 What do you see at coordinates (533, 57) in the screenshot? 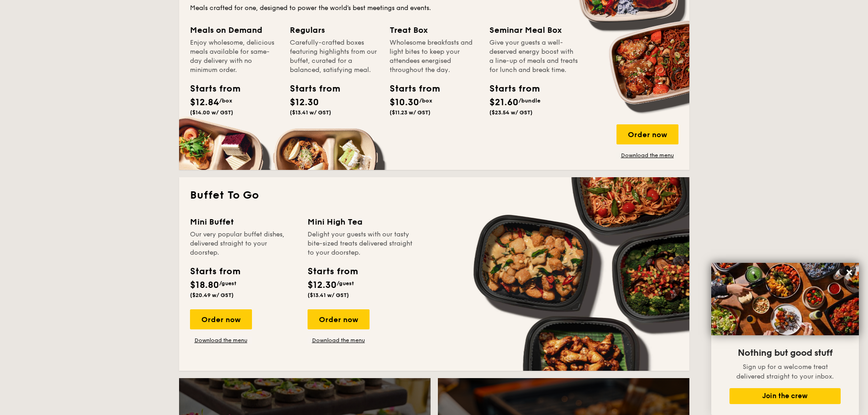
I see `div: Give your guests a well-deserved energy boost with a line-up of meals and treats for lunch and br...` at bounding box center [533, 57].